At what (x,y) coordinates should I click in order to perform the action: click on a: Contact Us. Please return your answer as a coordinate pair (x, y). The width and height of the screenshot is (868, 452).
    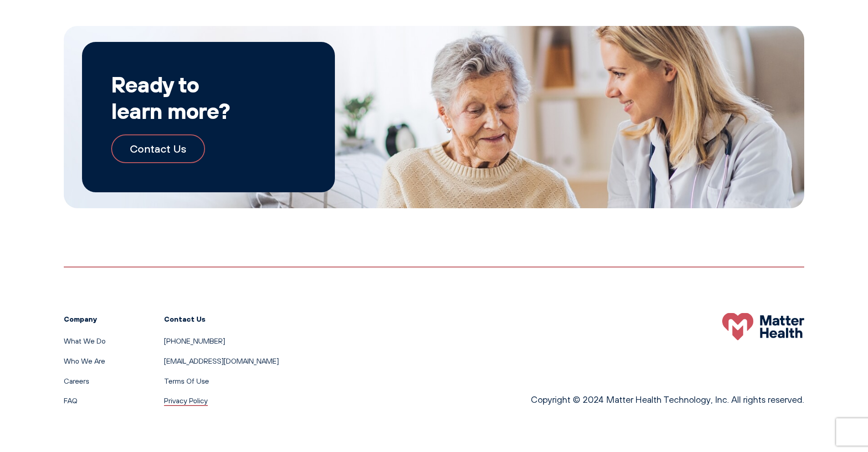
    Looking at the image, I should click on (158, 149).